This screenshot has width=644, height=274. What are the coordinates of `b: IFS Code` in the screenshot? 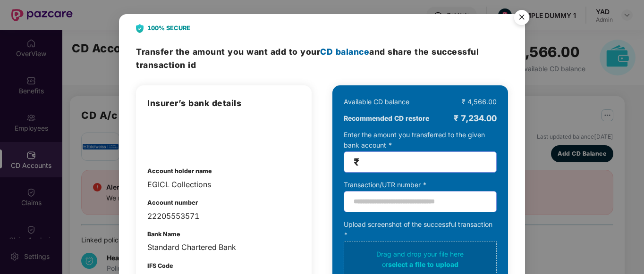 It's located at (160, 265).